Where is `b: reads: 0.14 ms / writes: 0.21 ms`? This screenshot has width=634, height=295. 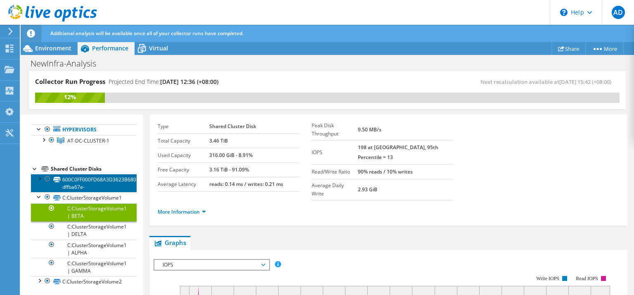
b: reads: 0.14 ms / writes: 0.21 ms is located at coordinates (246, 184).